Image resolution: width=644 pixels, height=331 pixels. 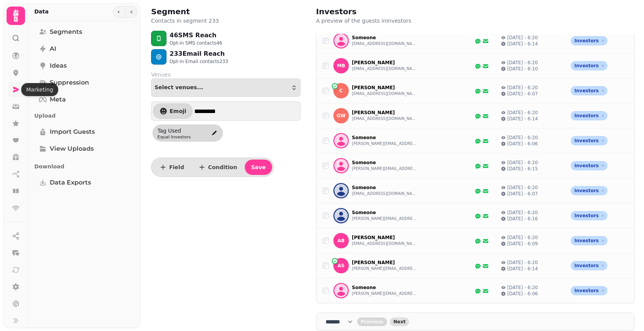 What do you see at coordinates (341, 116) in the screenshot?
I see `span: GW` at bounding box center [341, 116].